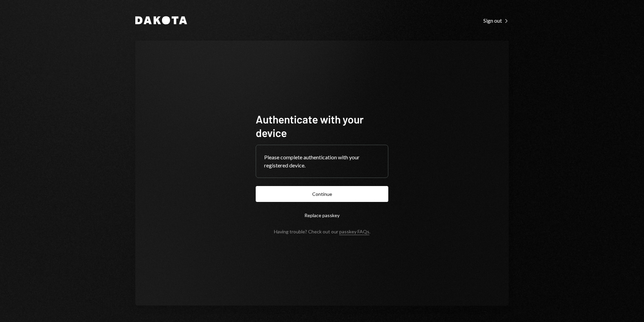 The width and height of the screenshot is (644, 322). I want to click on div: Having trouble? Check out our ., so click(322, 231).